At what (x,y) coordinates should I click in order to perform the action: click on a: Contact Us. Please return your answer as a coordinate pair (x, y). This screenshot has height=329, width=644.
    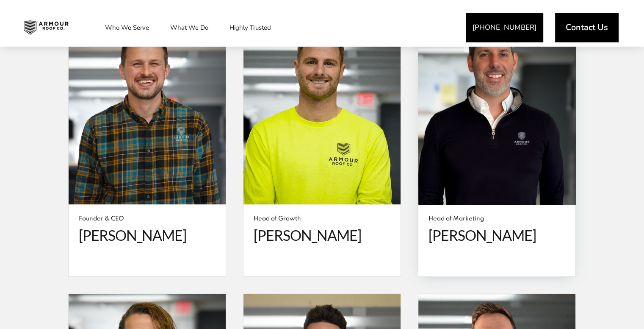
    Looking at the image, I should click on (587, 28).